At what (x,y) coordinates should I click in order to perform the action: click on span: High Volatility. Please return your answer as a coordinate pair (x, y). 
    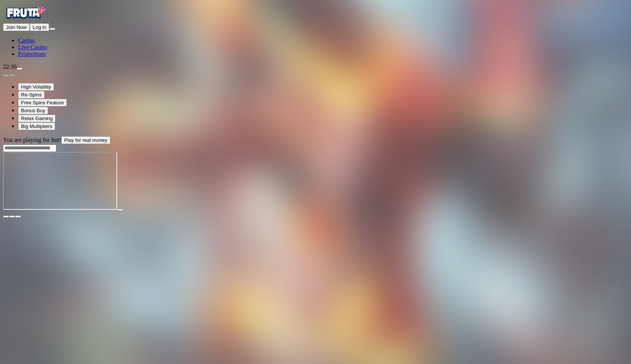
    Looking at the image, I should click on (36, 86).